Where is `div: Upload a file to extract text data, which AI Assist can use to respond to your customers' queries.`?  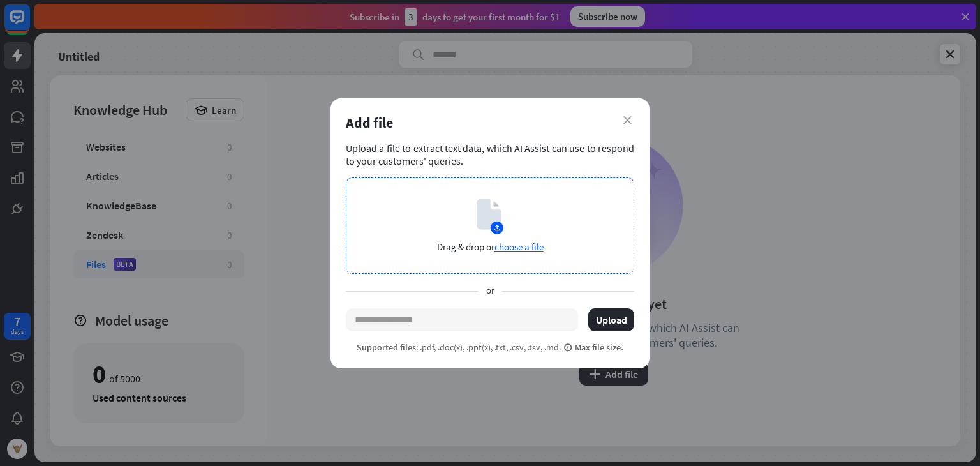
div: Upload a file to extract text data, which AI Assist can use to respond to your customers' queries. is located at coordinates (490, 154).